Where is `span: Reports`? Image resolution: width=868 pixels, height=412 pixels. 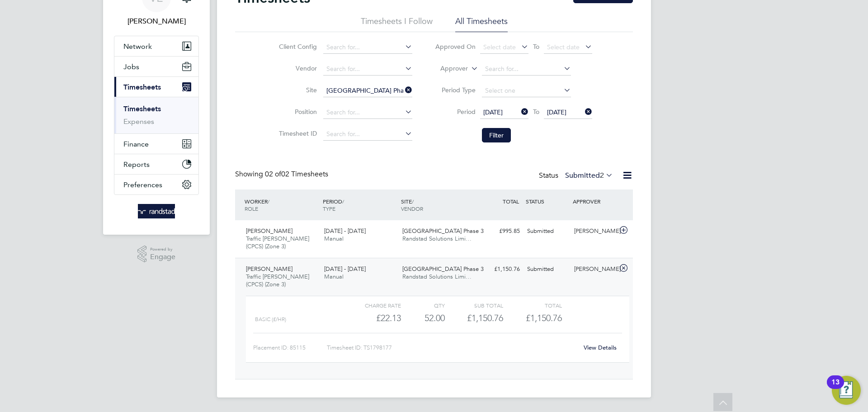 span: Reports is located at coordinates (136, 165).